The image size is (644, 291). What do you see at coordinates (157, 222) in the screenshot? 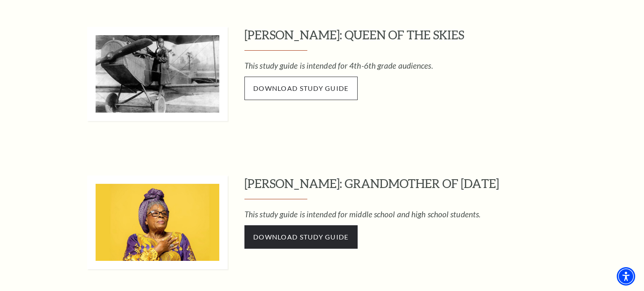
I see `img: MS. OPAL LEE: GRANDMOTHER OF JUNETEENTH` at bounding box center [157, 222].